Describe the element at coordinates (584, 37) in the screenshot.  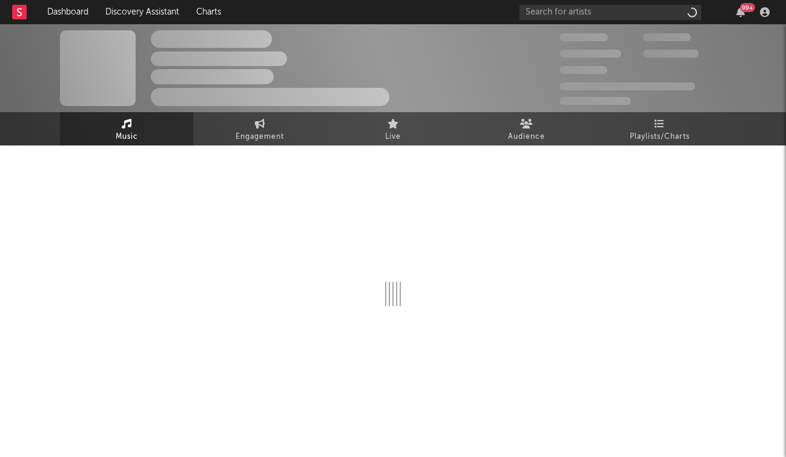
I see `span: 300,000` at that location.